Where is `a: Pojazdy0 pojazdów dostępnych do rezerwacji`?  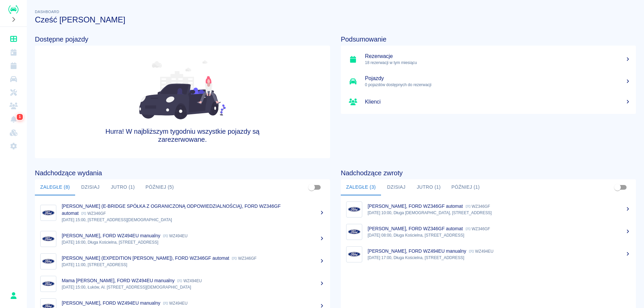 a: Pojazdy0 pojazdów dostępnych do rezerwacji is located at coordinates (488, 82).